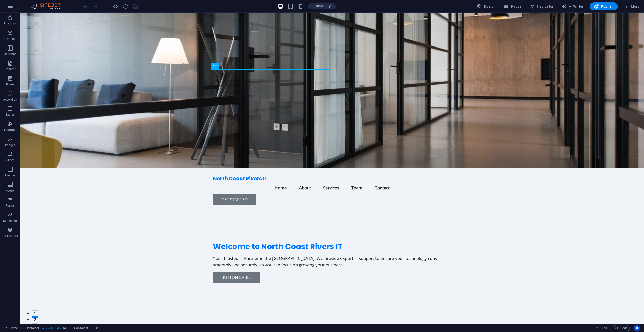 The image size is (644, 332). What do you see at coordinates (542, 7) in the screenshot?
I see `button: Navigator` at bounding box center [542, 7].